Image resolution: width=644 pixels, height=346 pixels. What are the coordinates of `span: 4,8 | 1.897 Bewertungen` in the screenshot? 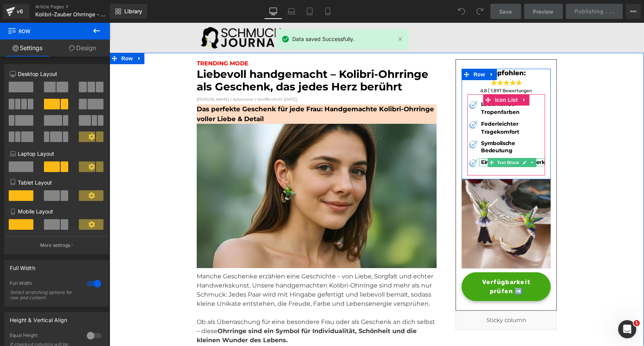 It's located at (397, 68).